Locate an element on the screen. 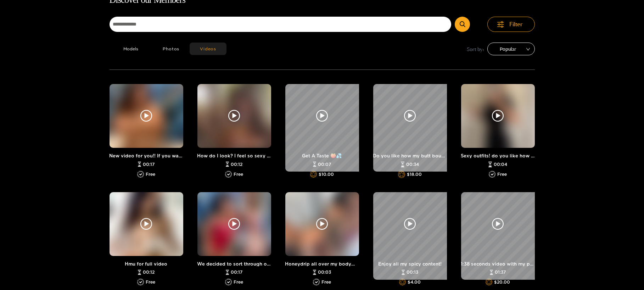 The image size is (644, 290). div: Honeydrip all over my body🍯💦 is located at coordinates (322, 264).